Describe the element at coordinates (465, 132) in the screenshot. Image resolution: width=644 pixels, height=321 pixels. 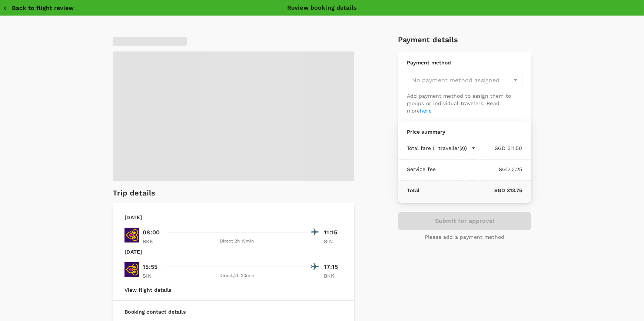
I see `p: Price summary` at that location.